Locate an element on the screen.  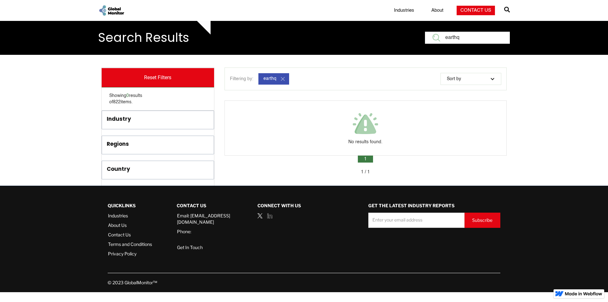
strong: Connect with us is located at coordinates (279, 205).